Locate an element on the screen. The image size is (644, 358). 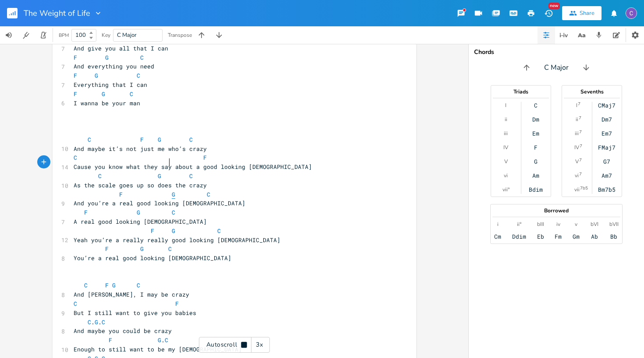
span: And maybe it’s not just me who’s crazy is located at coordinates (140, 149).